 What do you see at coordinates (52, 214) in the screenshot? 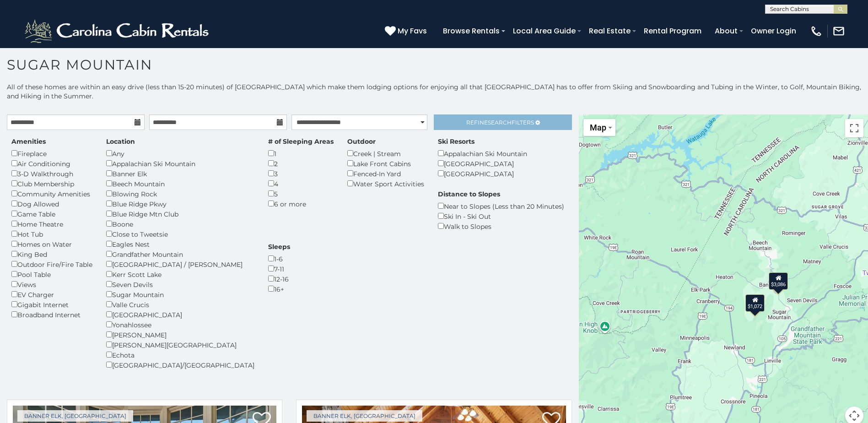
I see `div: Game Table` at bounding box center [52, 214].